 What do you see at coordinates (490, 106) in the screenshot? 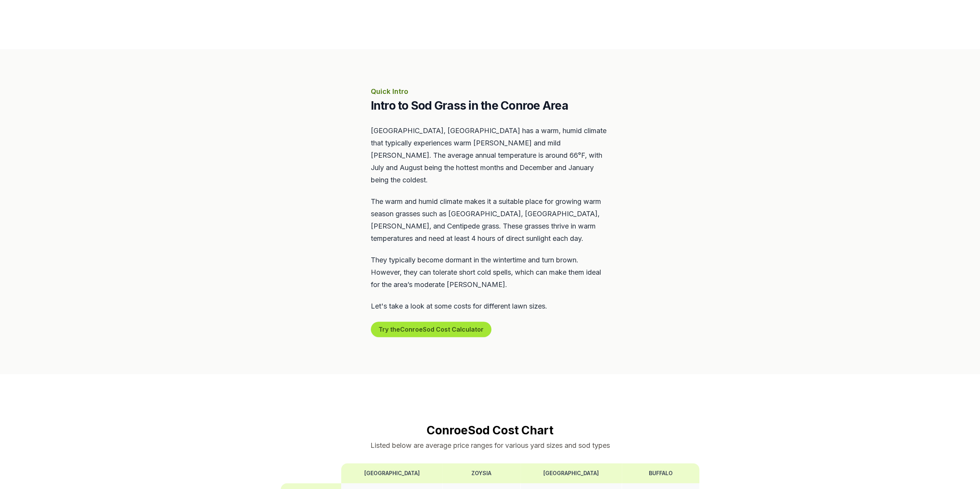
I see `h2: Intro to Sod Grass in the Conroe Area` at bounding box center [490, 106].